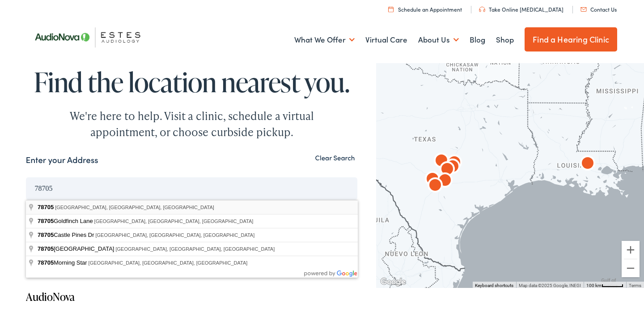 This screenshot has width=644, height=313. Describe the element at coordinates (477, 40) in the screenshot. I see `a: Blog` at that location.